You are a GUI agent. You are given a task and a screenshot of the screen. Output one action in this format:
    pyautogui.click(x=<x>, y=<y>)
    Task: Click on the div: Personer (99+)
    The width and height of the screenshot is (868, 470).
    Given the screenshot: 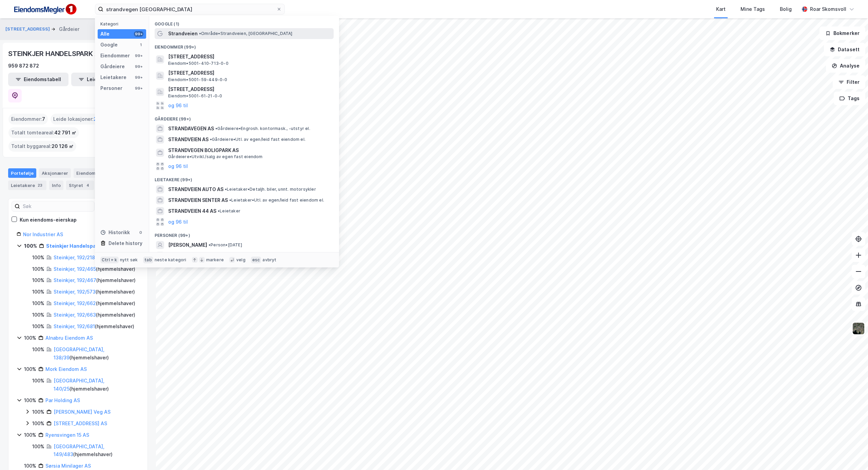 What is the action you would take?
    pyautogui.click(x=244, y=233)
    